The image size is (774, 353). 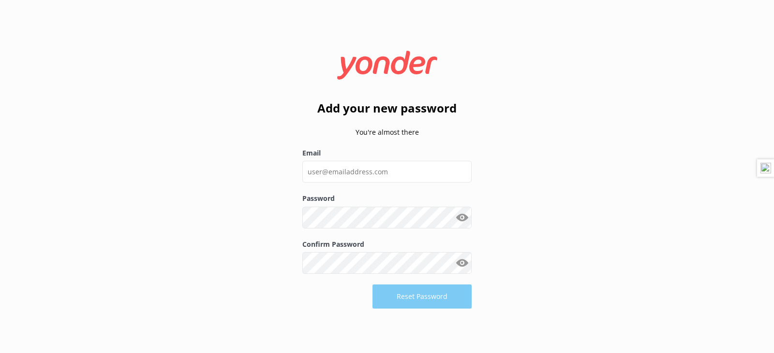 I want to click on h2: Add your new password, so click(x=387, y=108).